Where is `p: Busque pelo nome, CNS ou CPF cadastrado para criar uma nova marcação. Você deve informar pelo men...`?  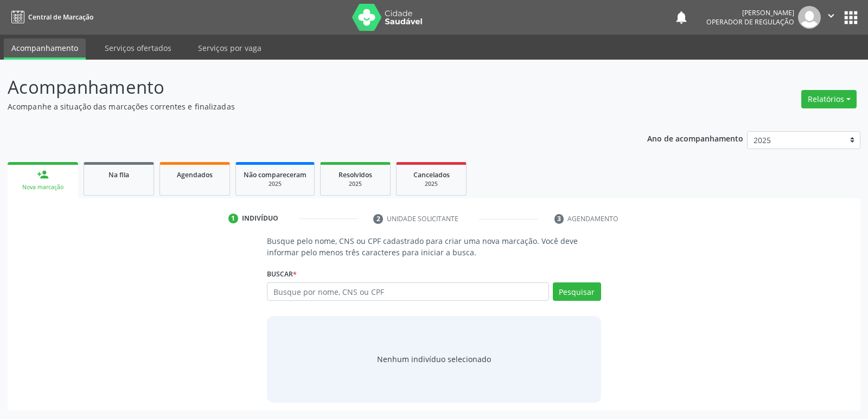 p: Busque pelo nome, CNS ou CPF cadastrado para criar uma nova marcação. Você deve informar pelo men... is located at coordinates (433, 247).